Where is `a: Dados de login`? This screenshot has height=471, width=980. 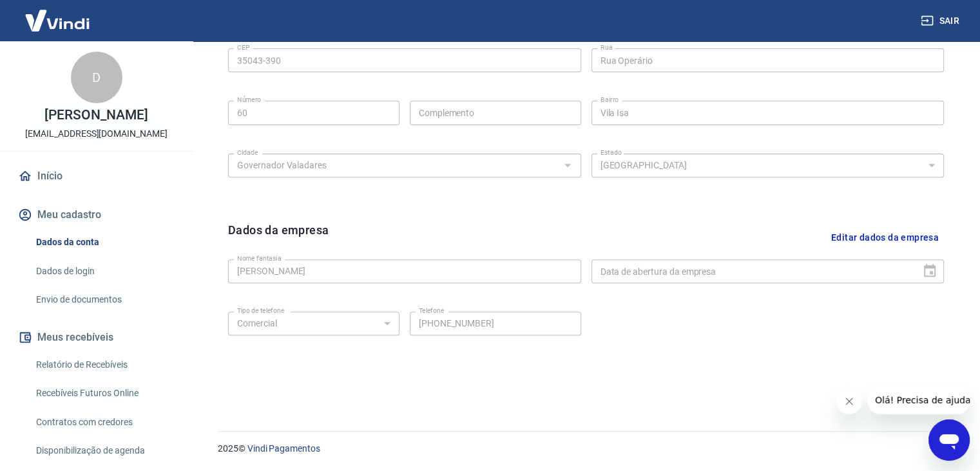
a: Dados de login is located at coordinates (104, 271).